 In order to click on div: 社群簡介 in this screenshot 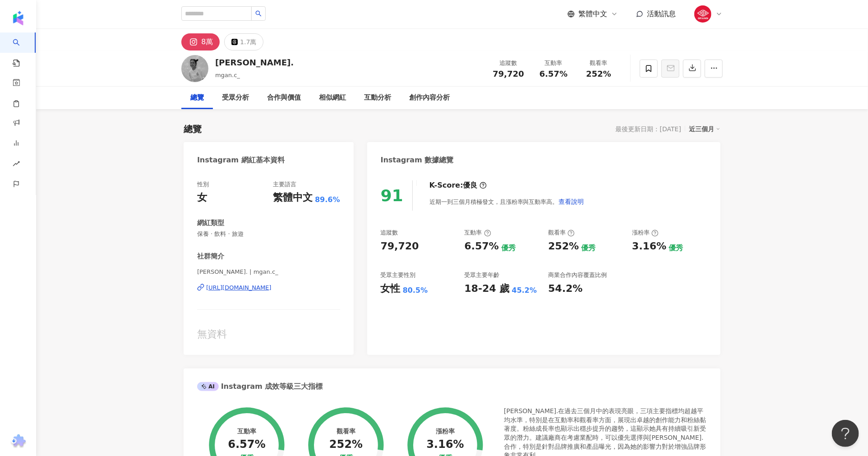, I will do `click(210, 256)`.